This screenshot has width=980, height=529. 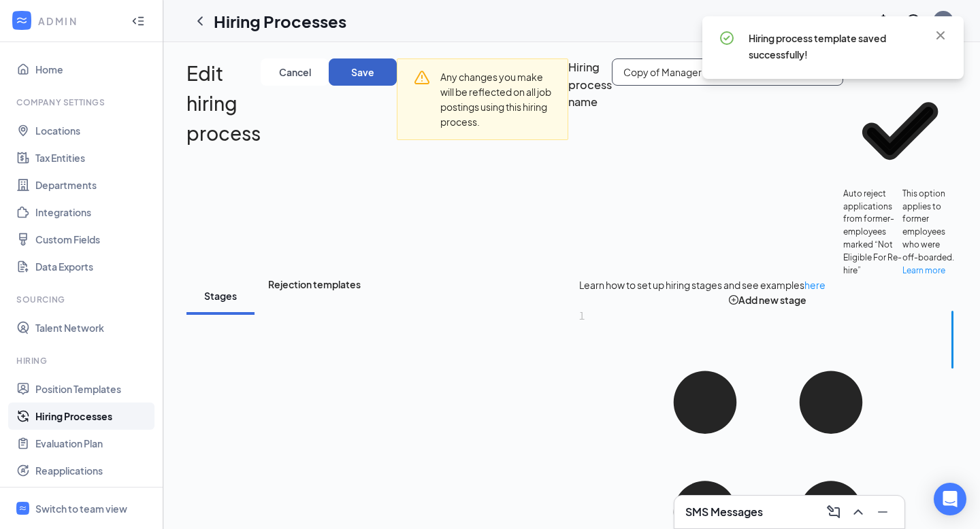 I want to click on button: ComposeMessage, so click(x=834, y=512).